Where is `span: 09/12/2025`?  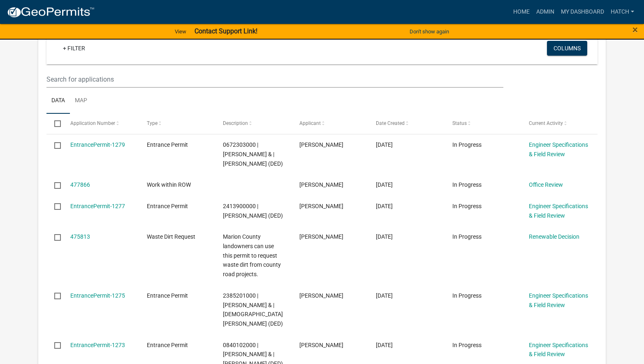
span: 09/12/2025 is located at coordinates (384, 185).